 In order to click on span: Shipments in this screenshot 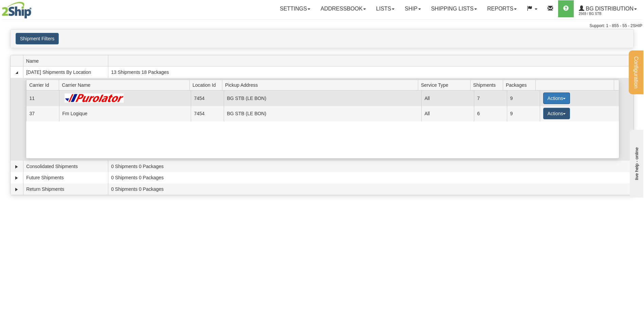, I will do `click(488, 85)`.